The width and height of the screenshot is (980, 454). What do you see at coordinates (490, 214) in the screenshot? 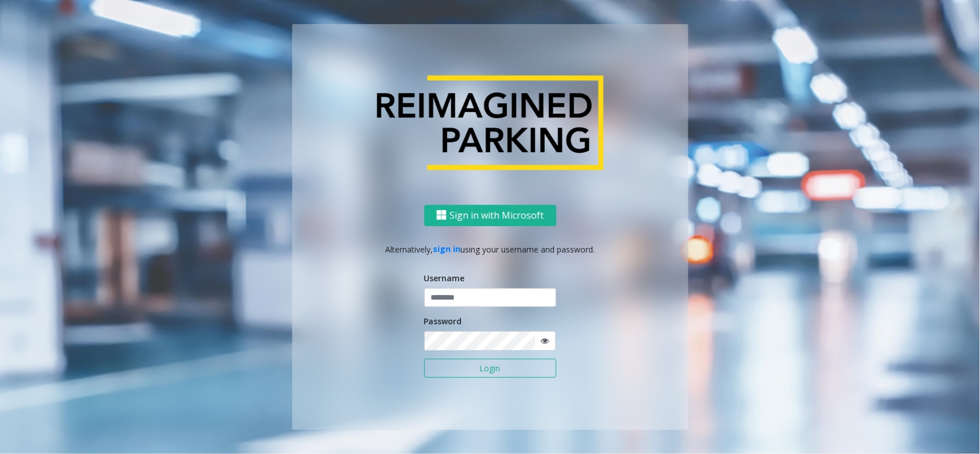
I see `button: Sign in with Microsoft` at bounding box center [490, 214].